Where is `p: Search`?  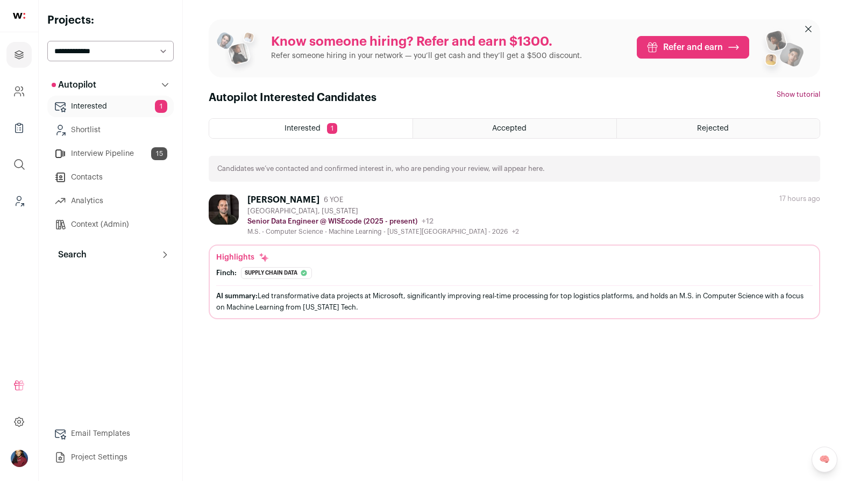 p: Search is located at coordinates (69, 255).